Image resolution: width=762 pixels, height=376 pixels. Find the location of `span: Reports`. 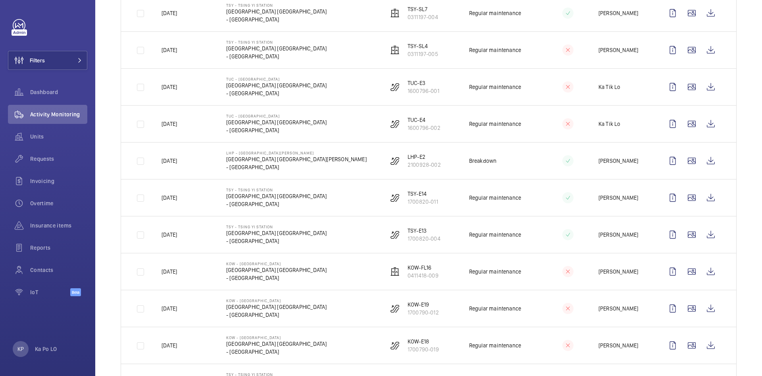

span: Reports is located at coordinates (59, 248).